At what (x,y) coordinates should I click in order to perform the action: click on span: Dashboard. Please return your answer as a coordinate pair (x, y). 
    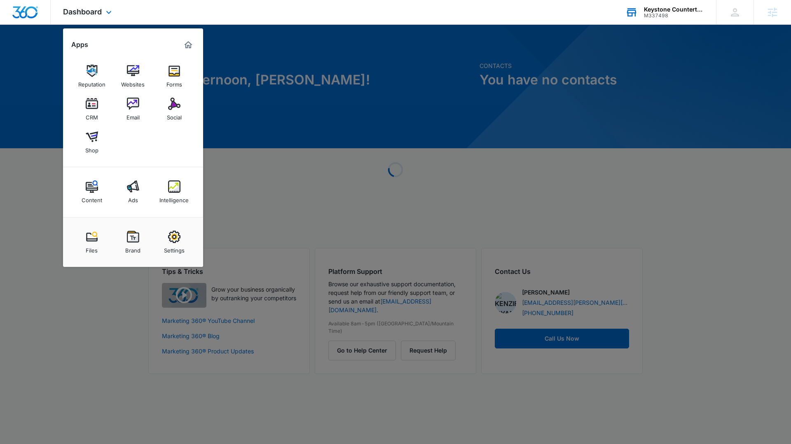
    Looking at the image, I should click on (82, 12).